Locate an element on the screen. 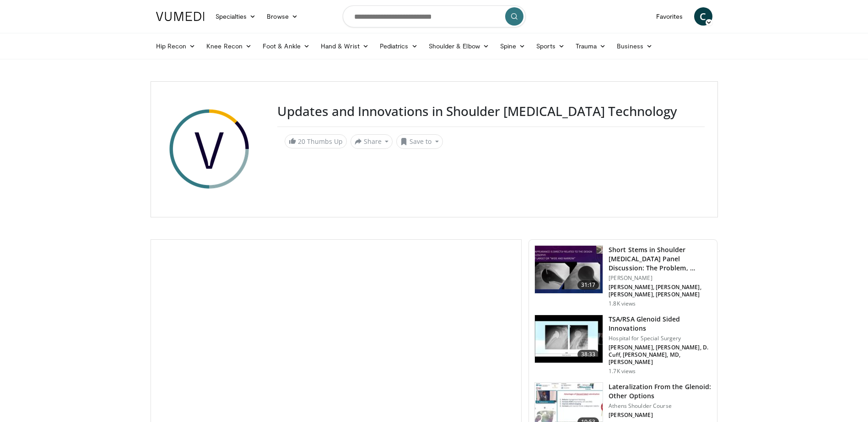 The height and width of the screenshot is (422, 868). a: Foot & Ankle is located at coordinates (286, 46).